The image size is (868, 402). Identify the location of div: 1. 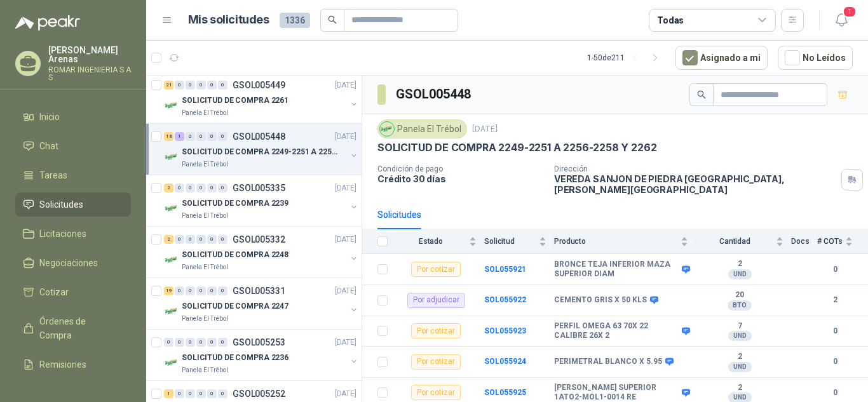
(179, 137).